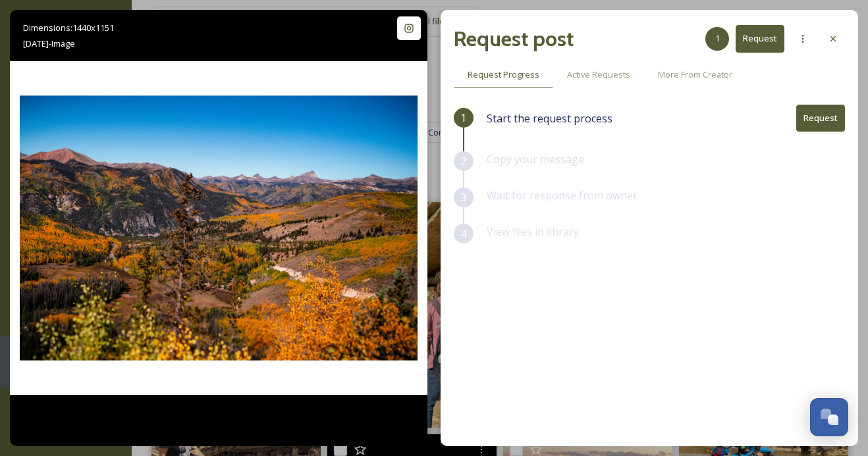  Describe the element at coordinates (533, 232) in the screenshot. I see `span: View files in library` at that location.